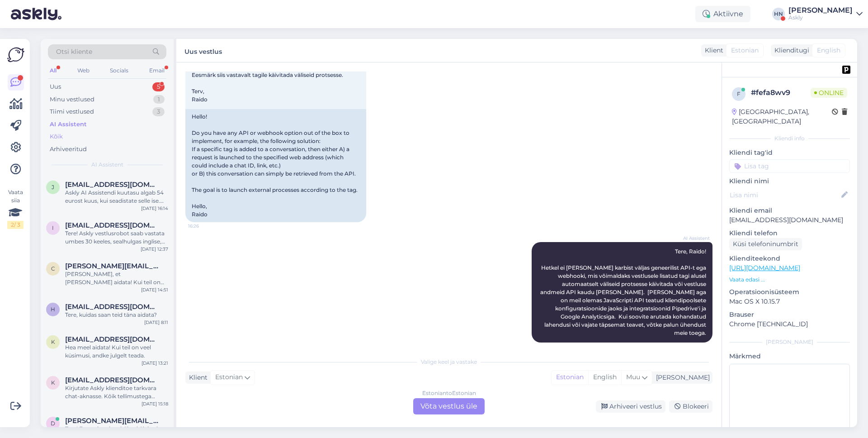 Image resolution: width=868 pixels, height=438 pixels. What do you see at coordinates (789, 181) in the screenshot?
I see `p: Kliendi nimi` at bounding box center [789, 181].